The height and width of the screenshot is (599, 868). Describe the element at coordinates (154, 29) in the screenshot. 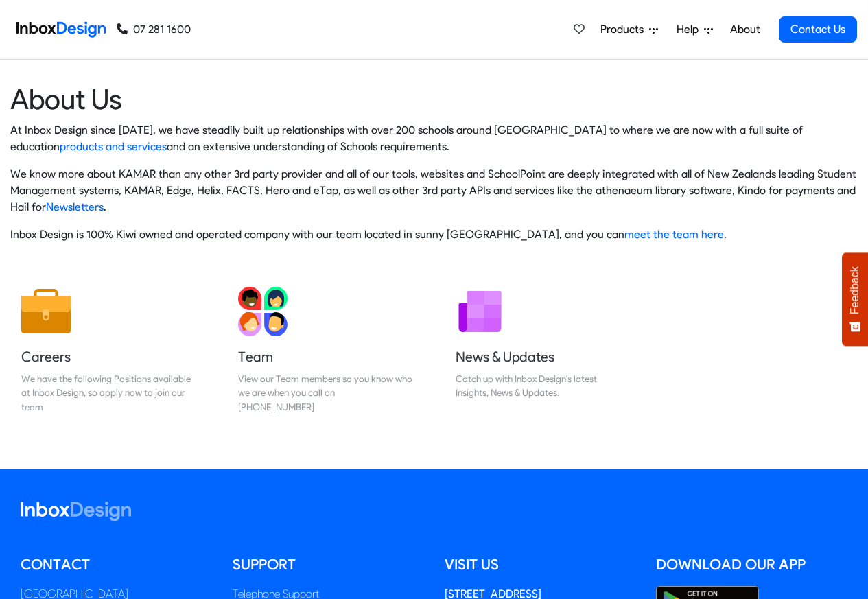

I see `a: 07 281 1600` at that location.